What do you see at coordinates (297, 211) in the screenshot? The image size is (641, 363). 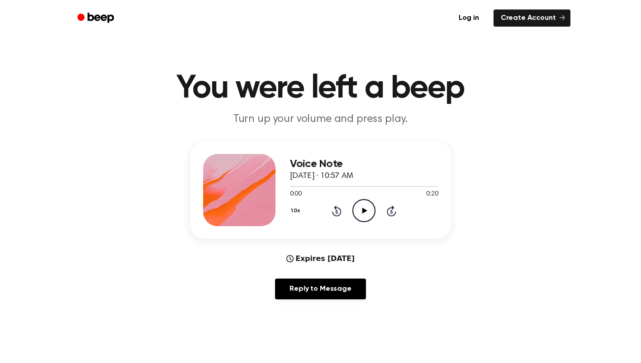 I see `button: 1.0x` at bounding box center [297, 211].